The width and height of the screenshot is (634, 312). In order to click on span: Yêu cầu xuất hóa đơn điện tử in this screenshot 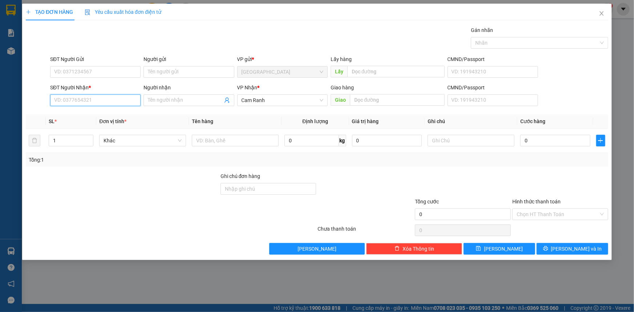, I will do `click(123, 12)`.